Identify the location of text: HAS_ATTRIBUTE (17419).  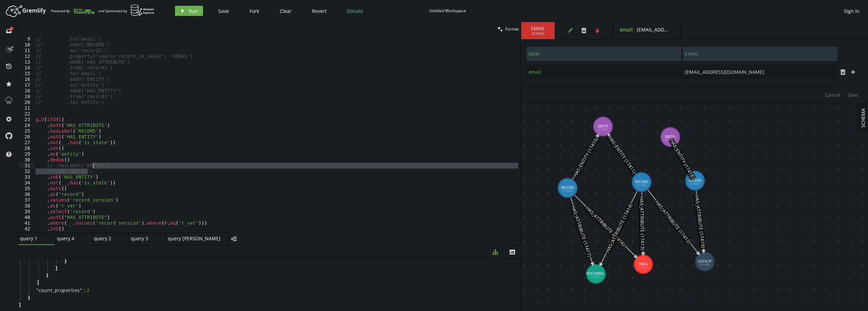
(700, 221).